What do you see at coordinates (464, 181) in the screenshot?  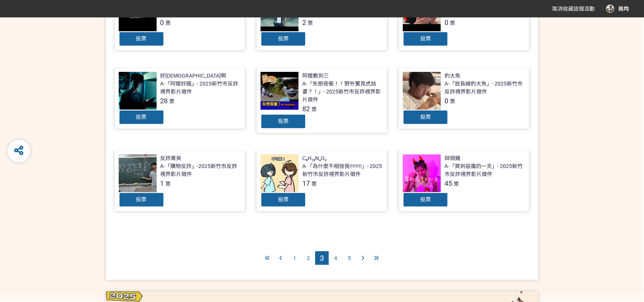 I see `a: 蒜頭雞A-「買到惡魔的一天」- 2025新竹市反詐視界影片徵件45票投票` at bounding box center [464, 181].